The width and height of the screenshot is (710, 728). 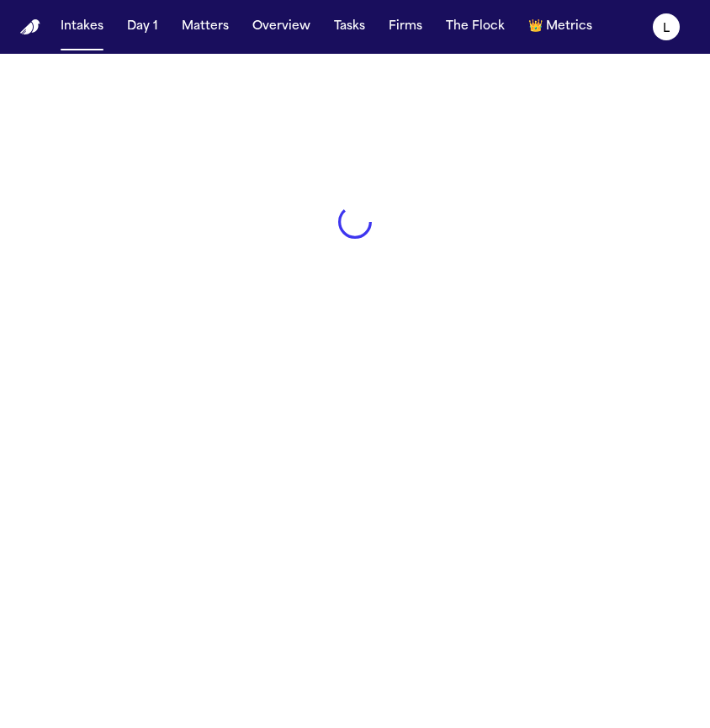 What do you see at coordinates (349, 27) in the screenshot?
I see `button: Tasks` at bounding box center [349, 27].